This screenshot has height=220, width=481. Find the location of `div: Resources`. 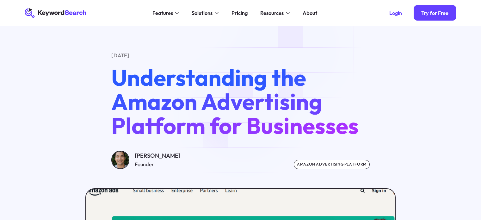

div: Resources is located at coordinates (272, 13).